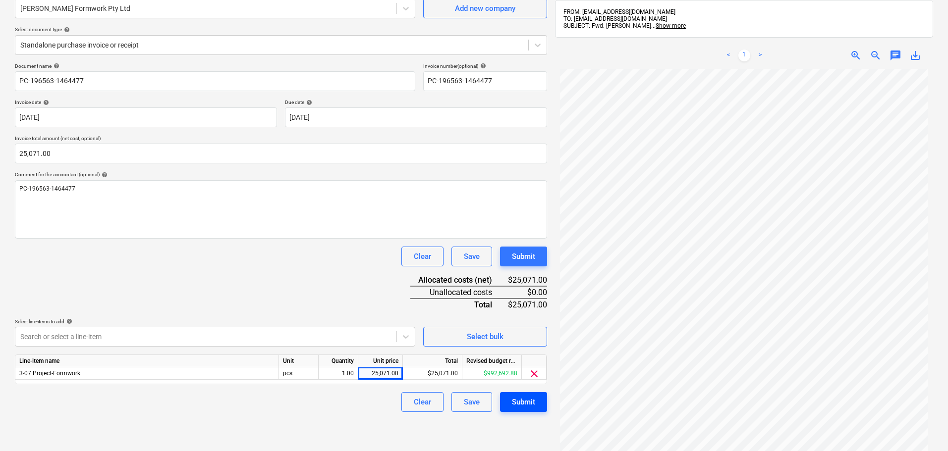 The width and height of the screenshot is (948, 451). I want to click on div: 1.00, so click(338, 373).